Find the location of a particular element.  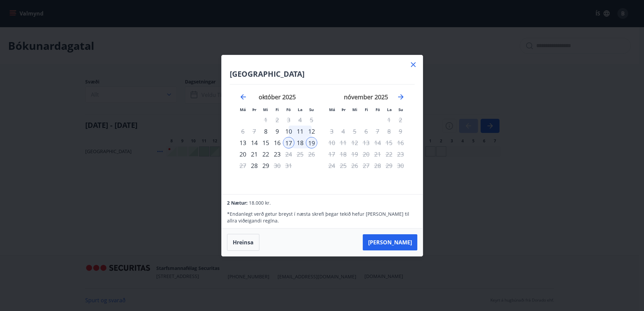

td: Choose þriðjudagur, 28. október 2025 as your check-in date. It’s available. is located at coordinates (255, 165).